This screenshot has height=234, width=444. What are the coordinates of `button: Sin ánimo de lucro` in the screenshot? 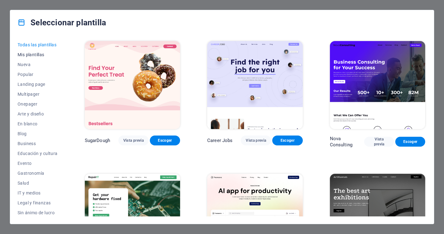 It's located at (38, 213).